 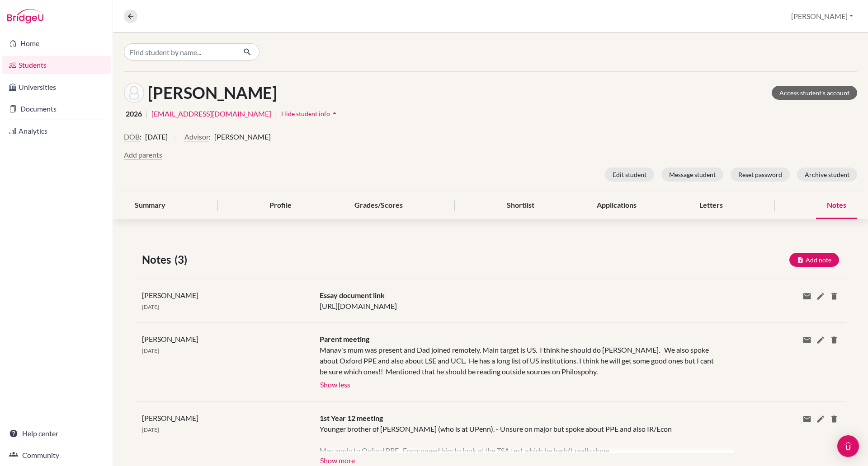 What do you see at coordinates (378, 206) in the screenshot?
I see `div: Grades/Scores` at bounding box center [378, 206].